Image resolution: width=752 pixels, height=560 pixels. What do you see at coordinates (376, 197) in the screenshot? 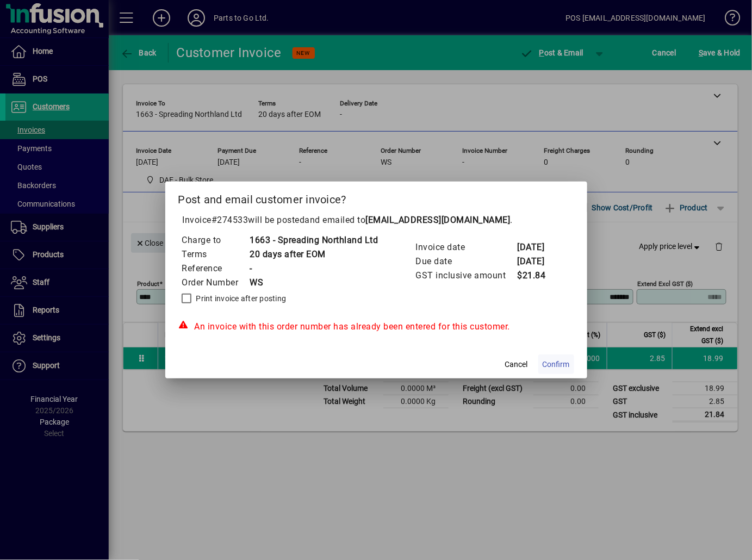
I see `h2: Post and email customer invoice?` at bounding box center [376, 197].